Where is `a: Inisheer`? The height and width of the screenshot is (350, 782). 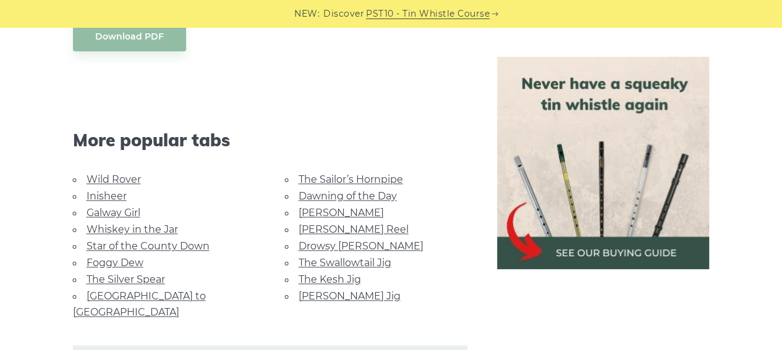
a: Inisheer is located at coordinates (106, 196).